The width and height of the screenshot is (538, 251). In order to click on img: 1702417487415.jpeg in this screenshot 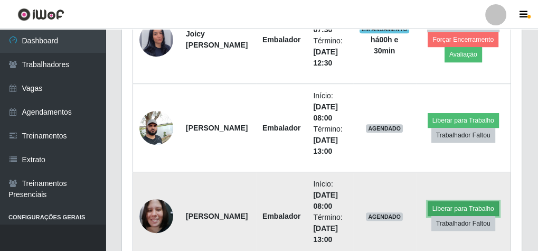, I will do `click(156, 127)`.